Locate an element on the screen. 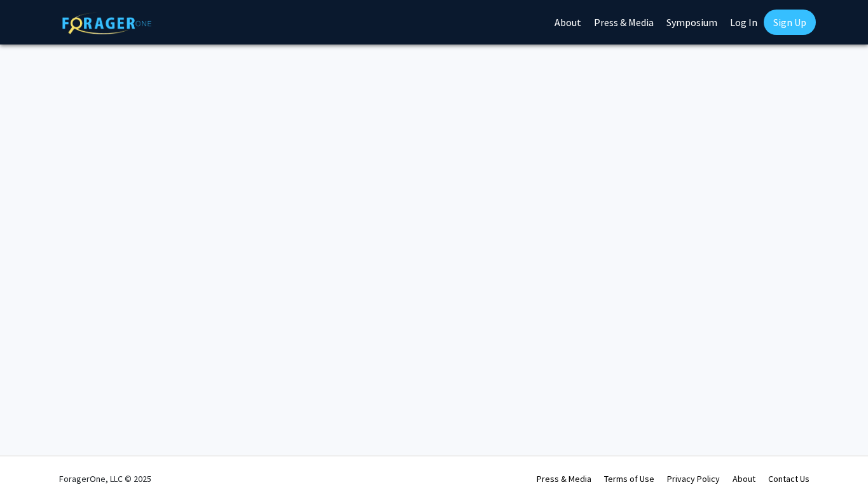 The width and height of the screenshot is (868, 501). a: Privacy Policy is located at coordinates (693, 479).